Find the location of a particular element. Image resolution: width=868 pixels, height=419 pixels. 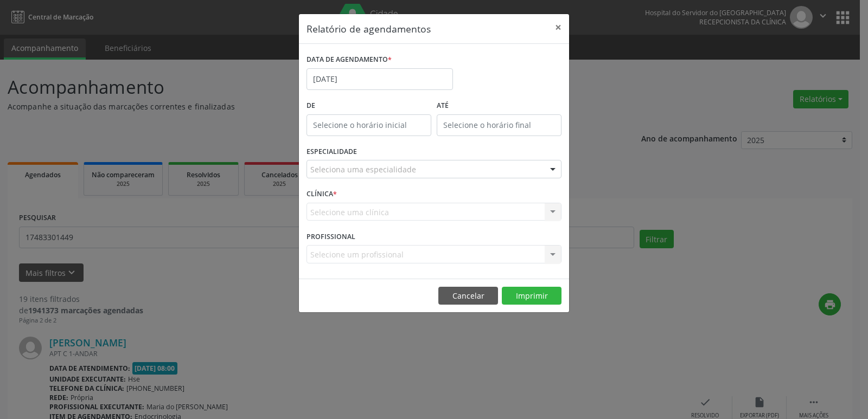

input: Selecione o horário inicial is located at coordinates (369, 125).